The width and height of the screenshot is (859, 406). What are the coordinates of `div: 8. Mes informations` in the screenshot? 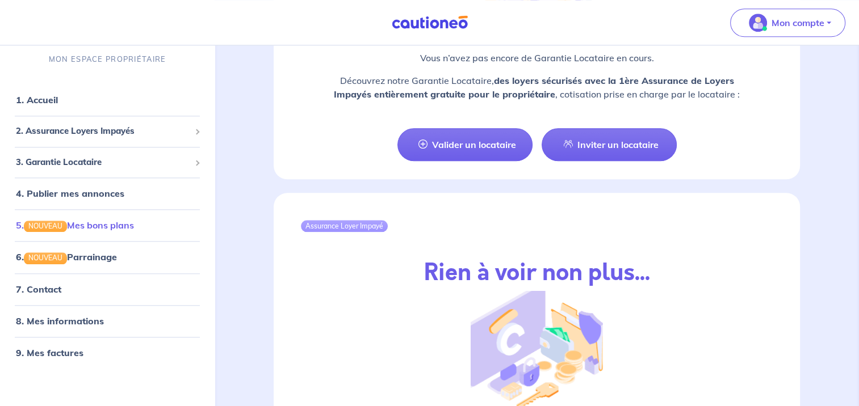 It's located at (107, 321).